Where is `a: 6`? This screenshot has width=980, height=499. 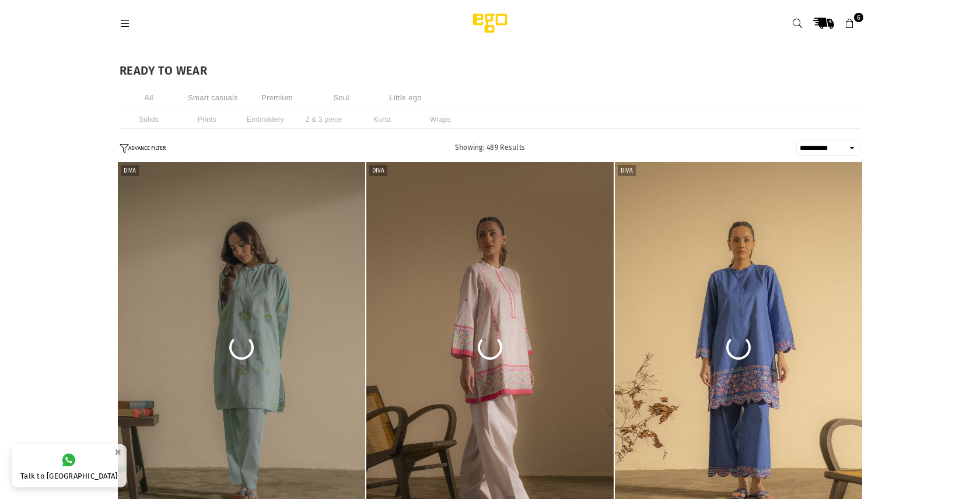
a: 6 is located at coordinates (850, 23).